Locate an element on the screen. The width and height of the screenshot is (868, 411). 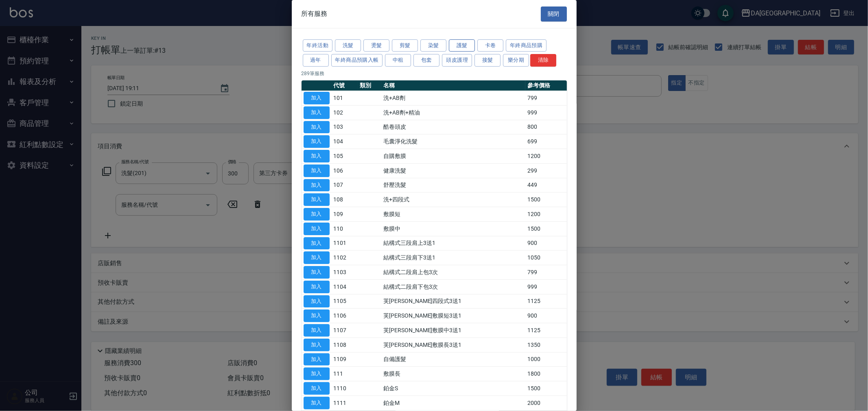
td: 2000 is located at coordinates (545, 403).